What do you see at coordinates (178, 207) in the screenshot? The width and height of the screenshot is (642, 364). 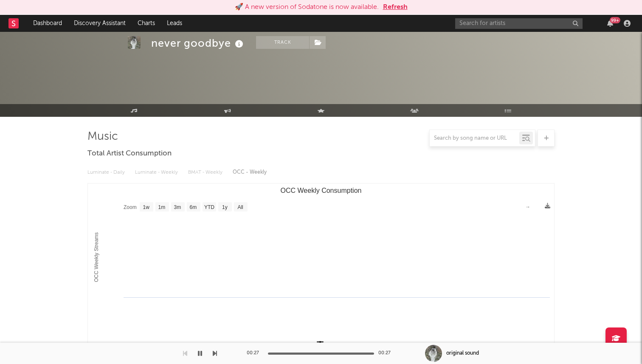 I see `text: 3m` at bounding box center [178, 207].